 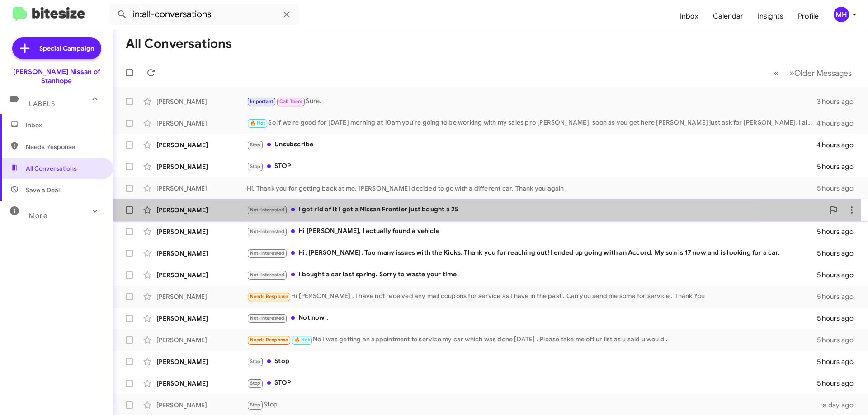 I want to click on span: Call Them, so click(x=291, y=102).